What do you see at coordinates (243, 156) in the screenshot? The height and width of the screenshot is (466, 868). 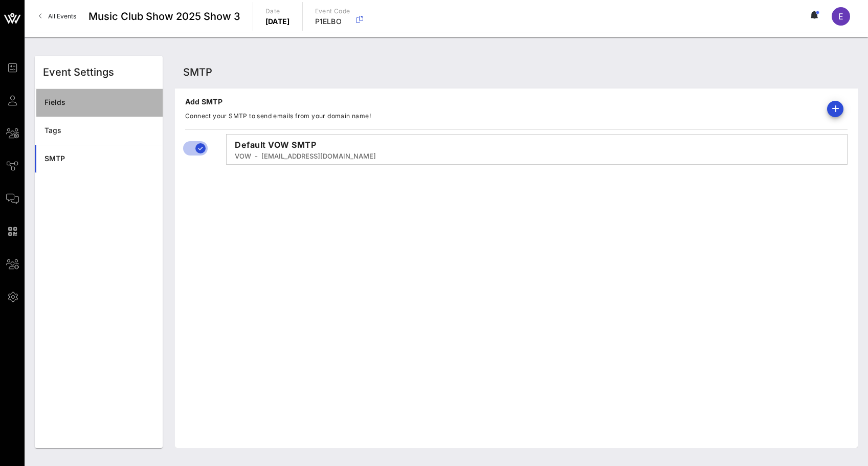 I see `span: VOW` at bounding box center [243, 156].